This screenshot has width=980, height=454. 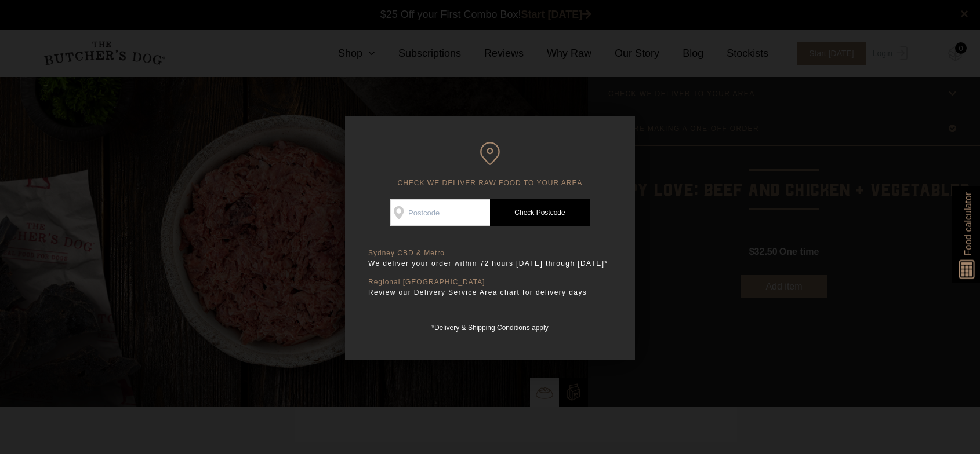 What do you see at coordinates (540, 213) in the screenshot?
I see `a: Check Postcode` at bounding box center [540, 213].